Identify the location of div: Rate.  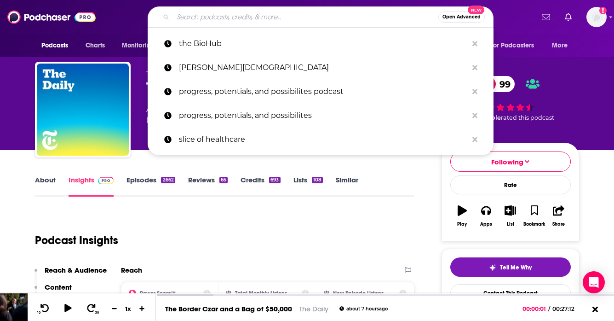
(511, 185).